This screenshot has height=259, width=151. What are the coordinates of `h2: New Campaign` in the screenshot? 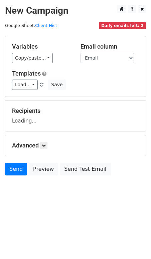 It's located at (75, 11).